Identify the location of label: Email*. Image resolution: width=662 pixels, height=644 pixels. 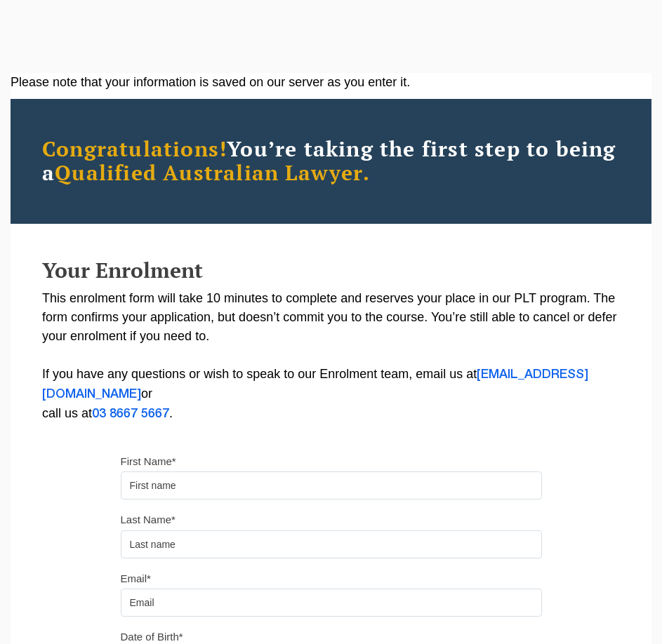
(136, 578).